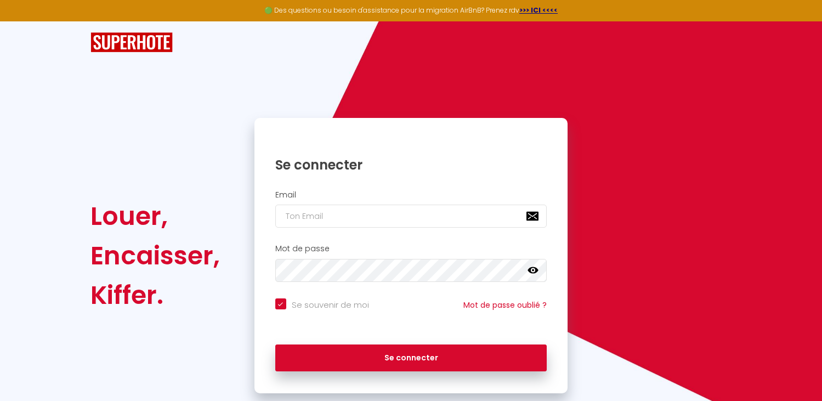 This screenshot has width=822, height=401. I want to click on input: Ton Email, so click(411, 216).